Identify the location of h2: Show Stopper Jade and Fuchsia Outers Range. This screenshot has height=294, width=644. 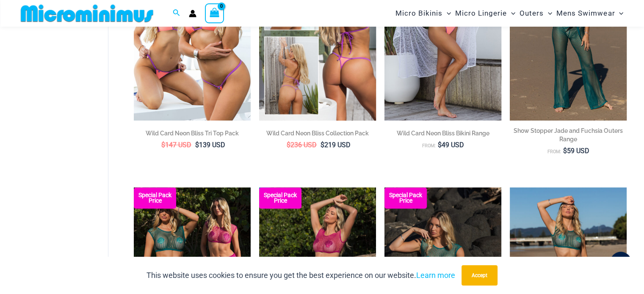
(568, 135).